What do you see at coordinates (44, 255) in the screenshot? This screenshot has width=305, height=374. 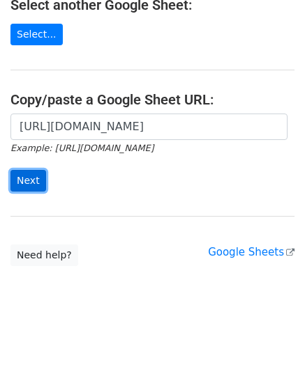 I see `a: Need help?` at bounding box center [44, 255].